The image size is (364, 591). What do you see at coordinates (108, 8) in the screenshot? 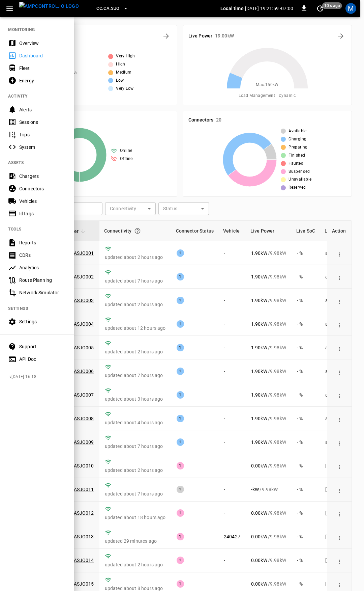
I see `span: CC.CA.SJO` at bounding box center [108, 8].